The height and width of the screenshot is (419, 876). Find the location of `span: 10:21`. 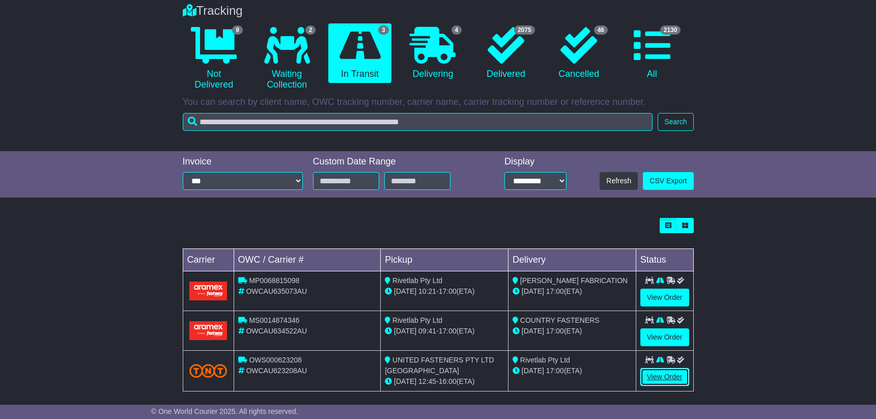

span: 10:21 is located at coordinates (427, 291).